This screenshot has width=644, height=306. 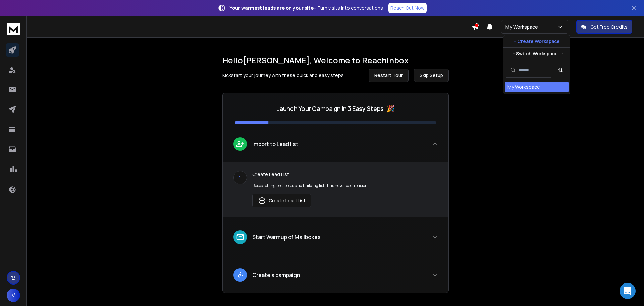 I want to click on strong: Your warmest leads are on your site, so click(x=272, y=8).